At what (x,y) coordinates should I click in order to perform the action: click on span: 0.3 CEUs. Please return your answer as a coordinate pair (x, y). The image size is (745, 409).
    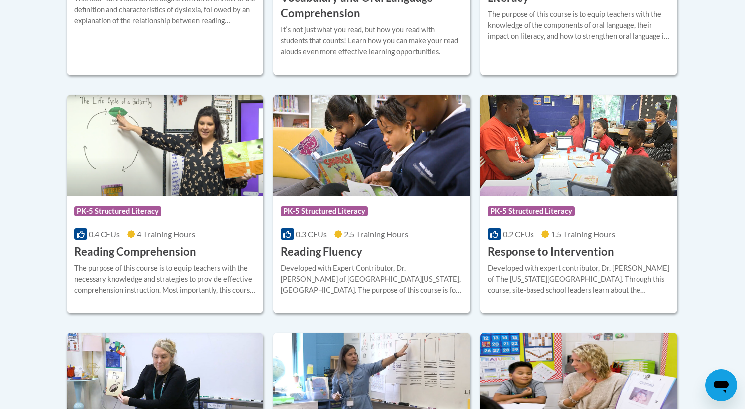
    Looking at the image, I should click on (311, 234).